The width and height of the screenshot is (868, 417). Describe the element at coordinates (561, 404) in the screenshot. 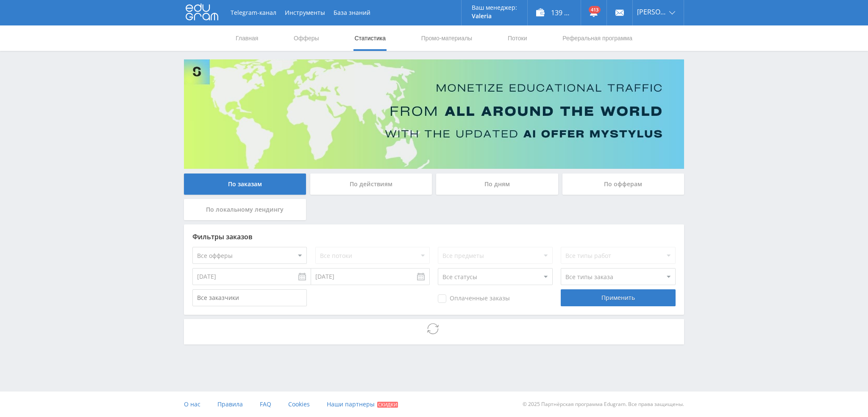

I see `div: © 2025 Партнёрская программа Edugram. Все права защищены.` at that location.